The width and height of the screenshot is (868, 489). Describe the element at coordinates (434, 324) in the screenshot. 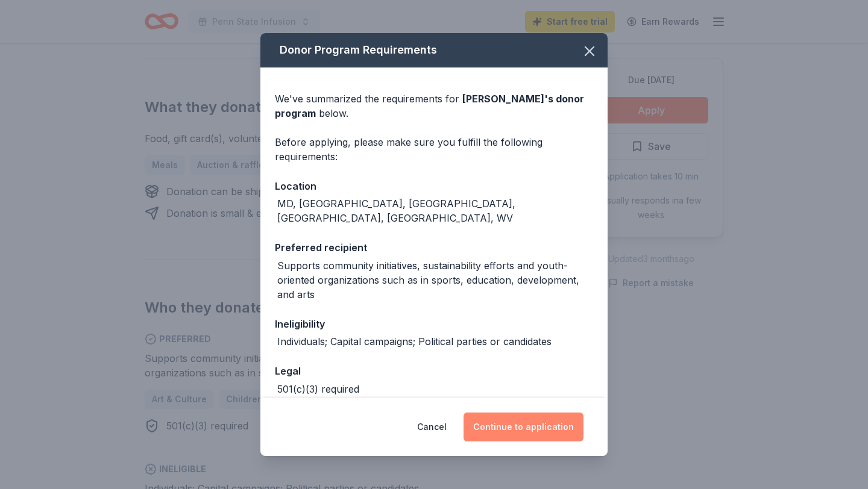

I see `div: Ineligibility` at that location.